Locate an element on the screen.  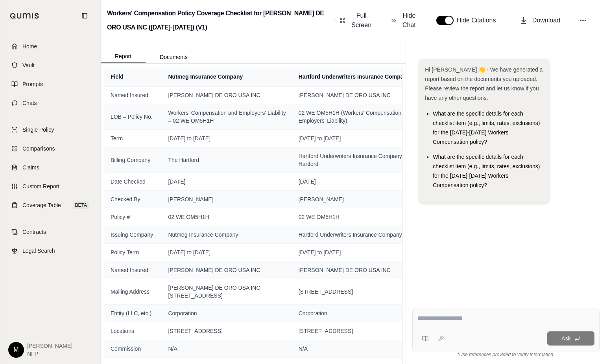
span: Vault is located at coordinates (28, 65).